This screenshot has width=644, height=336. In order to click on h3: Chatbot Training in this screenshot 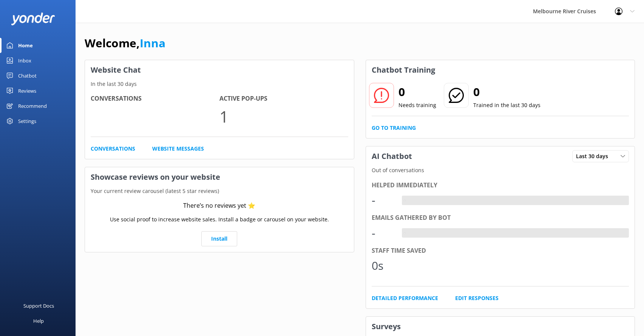, I will do `click(403, 70)`.